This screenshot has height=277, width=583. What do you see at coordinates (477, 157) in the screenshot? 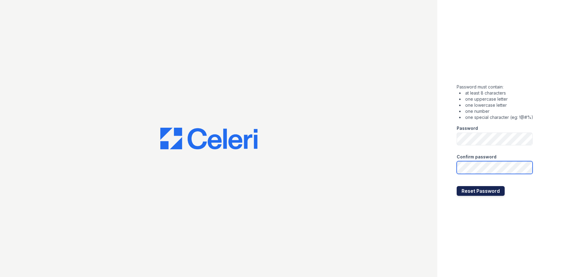
I see `label: Confirm password` at bounding box center [477, 157].